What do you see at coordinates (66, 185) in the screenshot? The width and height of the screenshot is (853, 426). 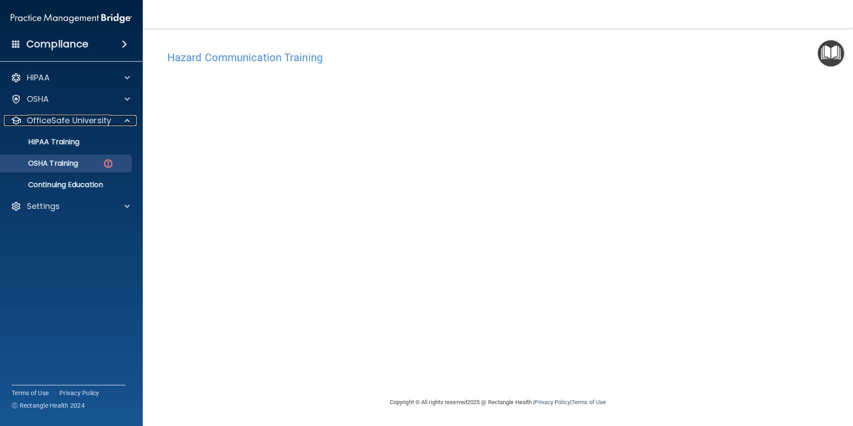 I see `p: Continuing Education` at bounding box center [66, 185].